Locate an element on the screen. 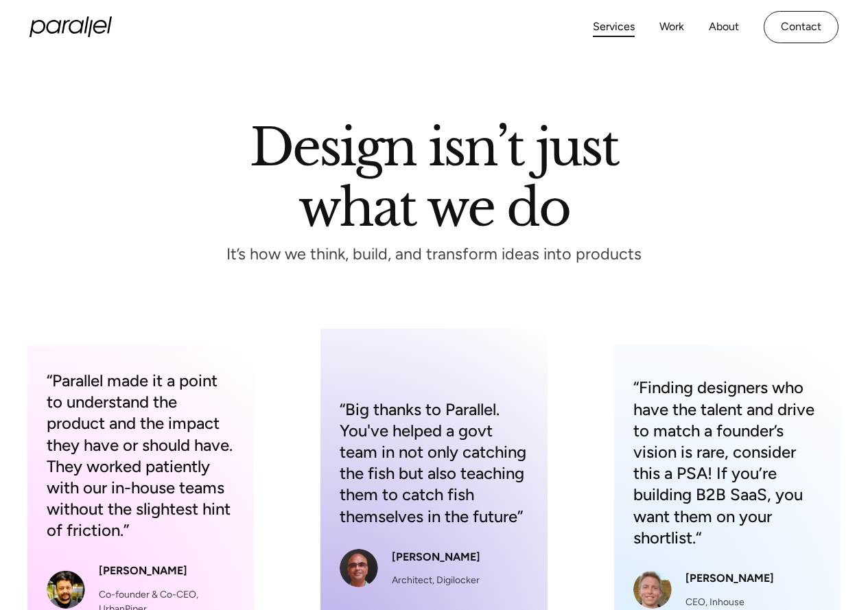  div: Architect, Digilocker is located at coordinates (435, 580).